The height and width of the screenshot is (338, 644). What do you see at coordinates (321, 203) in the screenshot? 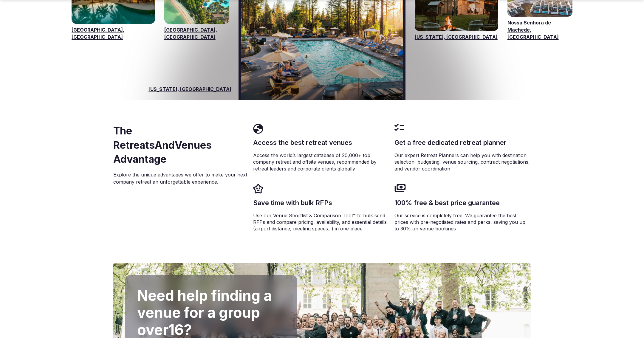
I see `h3: Save time with bulk RFPs` at bounding box center [321, 203].